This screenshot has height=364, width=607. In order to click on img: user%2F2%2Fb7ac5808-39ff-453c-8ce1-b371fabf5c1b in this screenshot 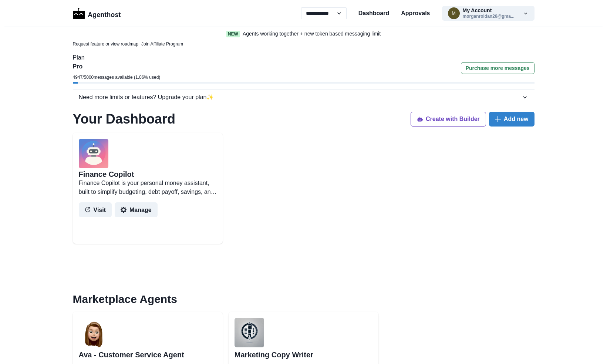, I will do `click(94, 332)`.